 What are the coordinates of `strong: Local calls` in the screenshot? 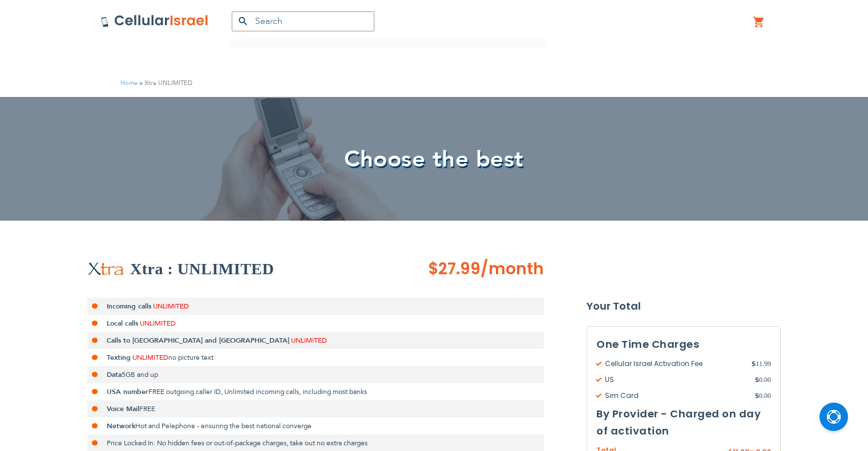 It's located at (122, 324).